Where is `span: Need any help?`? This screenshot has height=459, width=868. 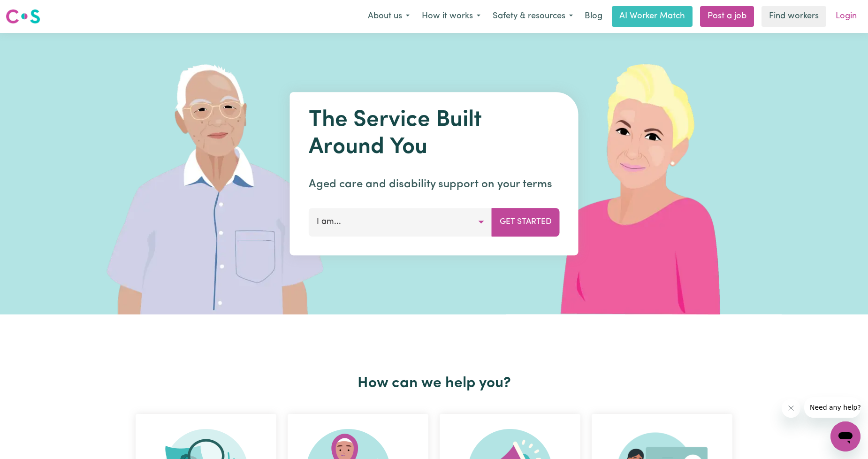
span: Need any help? is located at coordinates (31, 11).